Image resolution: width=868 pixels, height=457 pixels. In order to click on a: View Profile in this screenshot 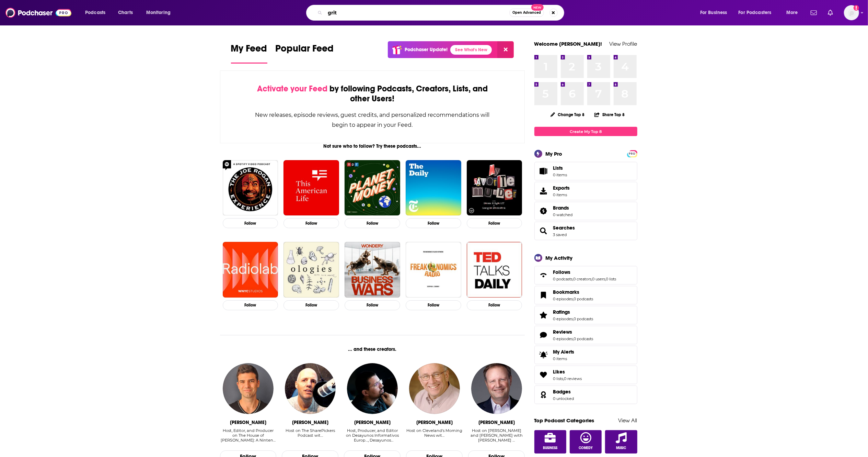, I will do `click(623, 43)`.